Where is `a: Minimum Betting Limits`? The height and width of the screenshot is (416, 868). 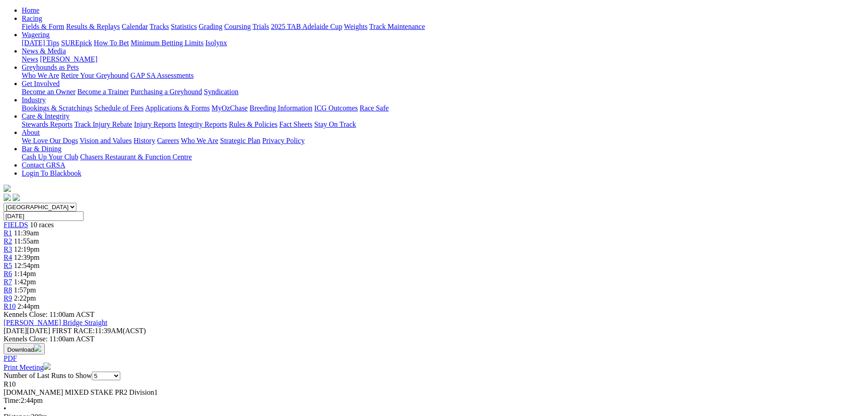 a: Minimum Betting Limits is located at coordinates (166, 42).